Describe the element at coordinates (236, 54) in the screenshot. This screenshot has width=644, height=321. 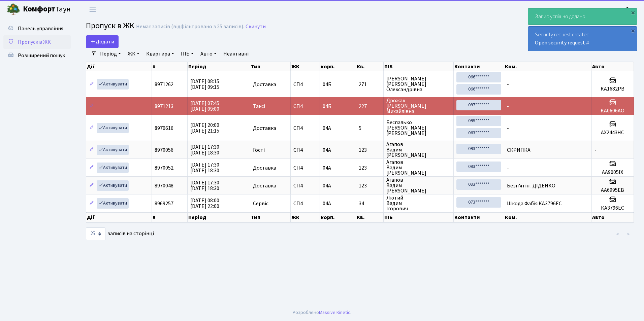
I see `a: Неактивні` at that location.